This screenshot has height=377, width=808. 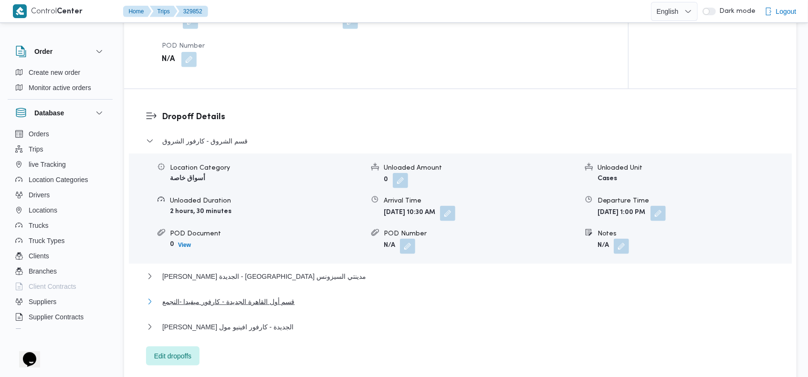 What do you see at coordinates (267, 168) in the screenshot?
I see `div: Location Category` at bounding box center [267, 168].